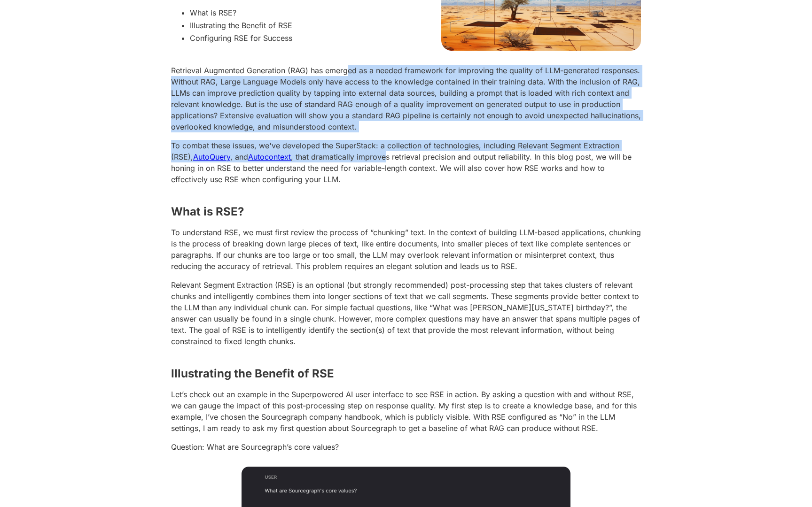  What do you see at coordinates (406, 313) in the screenshot?
I see `p: Relevant Segment Extraction (RSE) is an optional (but strongly recommended) post-processing step ...` at bounding box center [406, 313].